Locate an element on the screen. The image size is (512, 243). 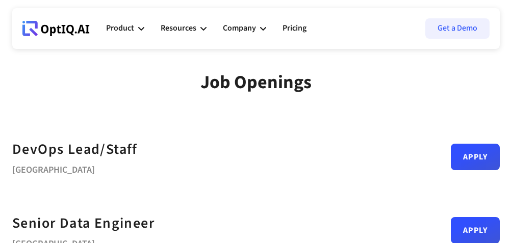
div: Resources is located at coordinates (179, 28).